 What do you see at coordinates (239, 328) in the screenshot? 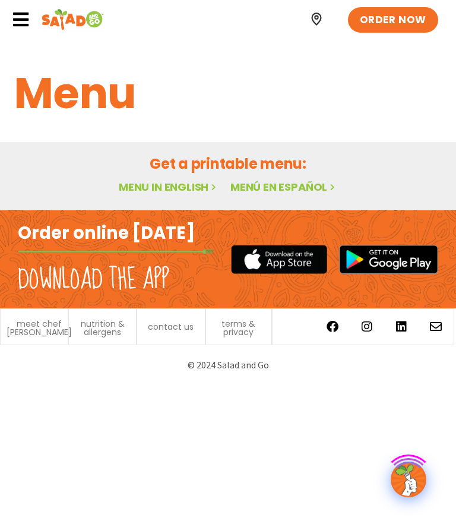
I see `span: terms & privacy` at bounding box center [239, 328].